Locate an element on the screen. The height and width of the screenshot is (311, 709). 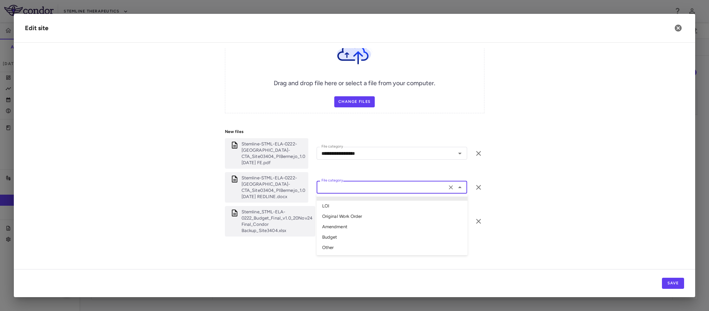
button: Clear is located at coordinates (451, 187).